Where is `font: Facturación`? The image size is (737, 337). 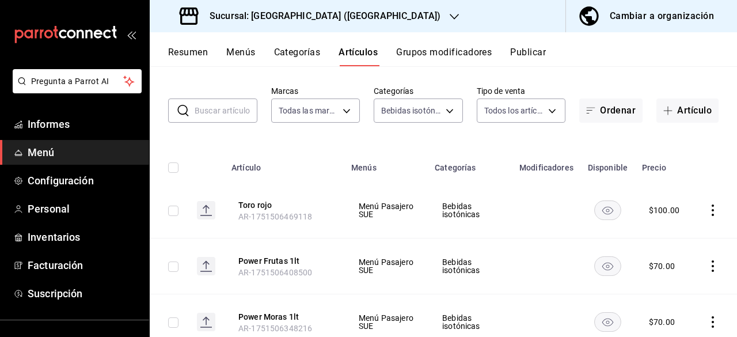 font: Facturación is located at coordinates (55, 265).